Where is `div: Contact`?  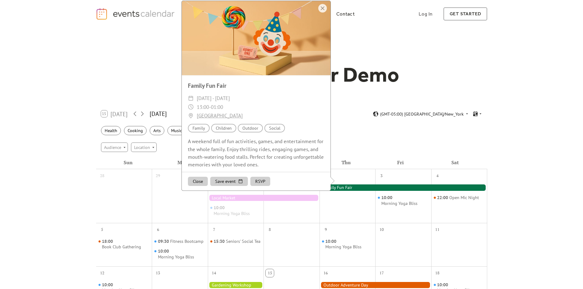
div: Contact is located at coordinates (346, 14).